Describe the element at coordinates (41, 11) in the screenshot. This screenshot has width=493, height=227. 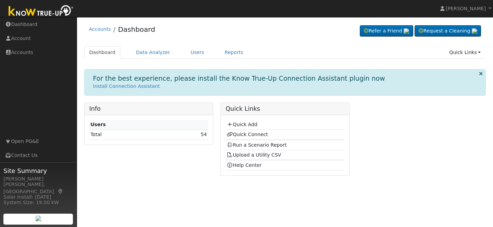
I see `img: Know True-Up` at that location.